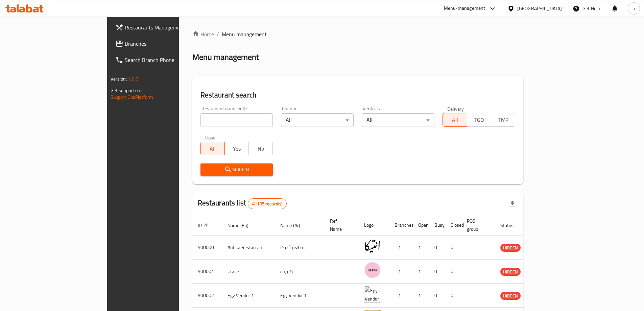 The width and height of the screenshot is (644, 311). I want to click on img: Egy Vendor 1, so click(372, 294).